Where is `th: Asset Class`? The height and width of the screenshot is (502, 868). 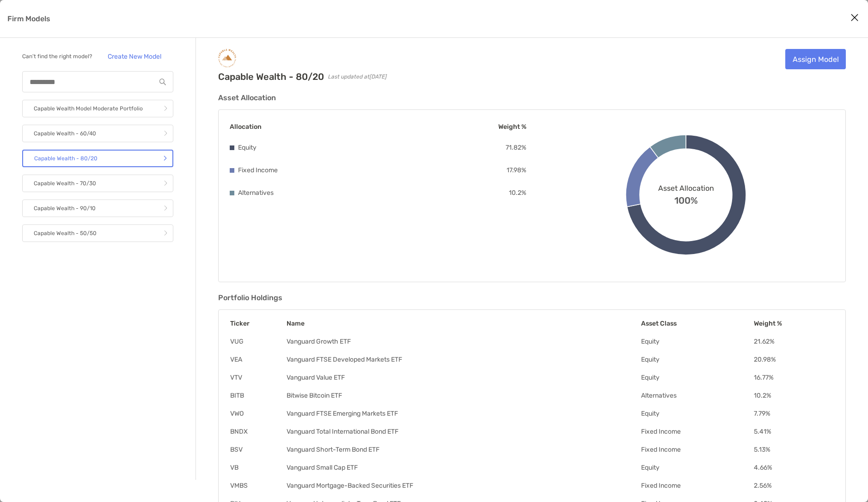
th: Asset Class is located at coordinates (697, 323).